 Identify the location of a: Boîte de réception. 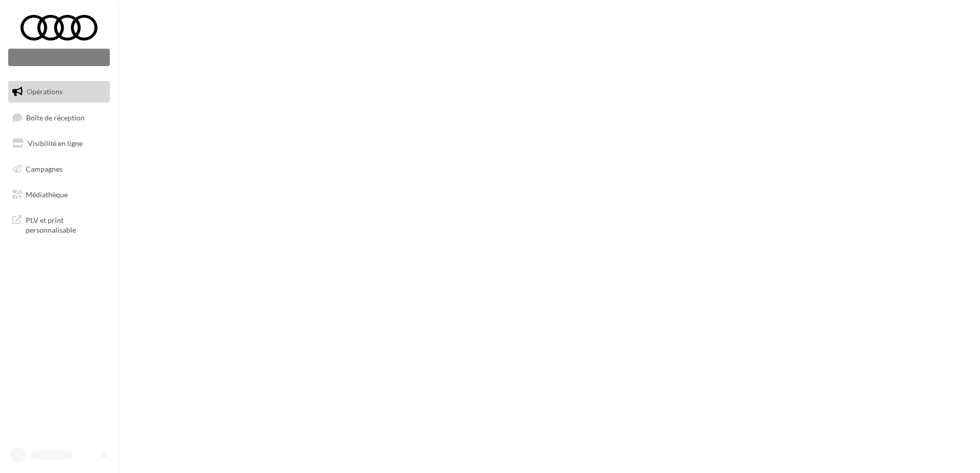
(59, 117).